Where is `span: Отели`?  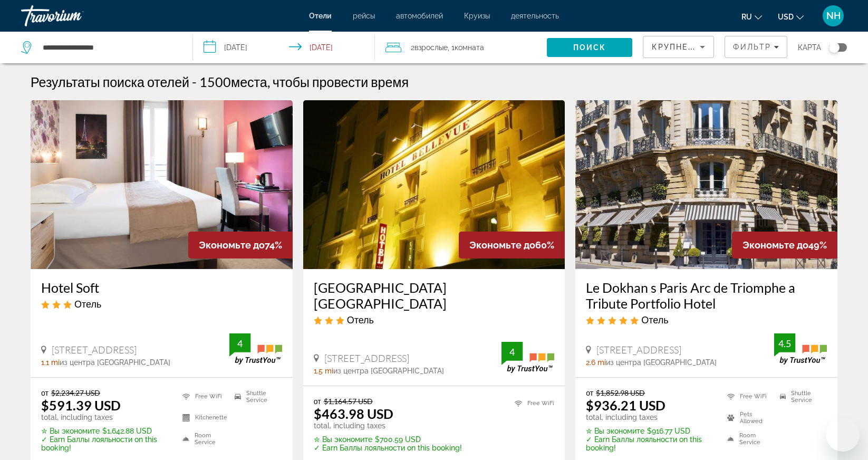 span: Отели is located at coordinates (320, 16).